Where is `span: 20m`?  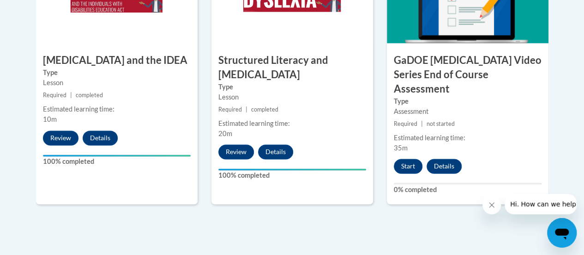
span: 20m is located at coordinates (225, 133).